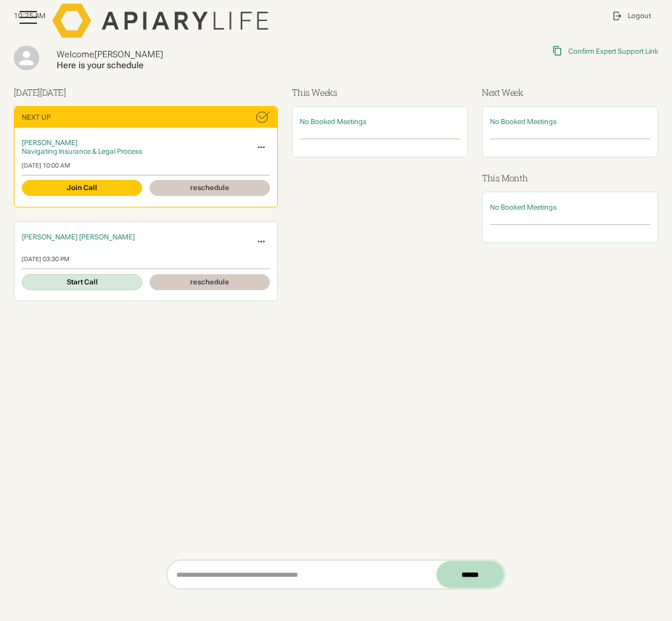 The height and width of the screenshot is (621, 672). I want to click on a: Start Call, so click(82, 281).